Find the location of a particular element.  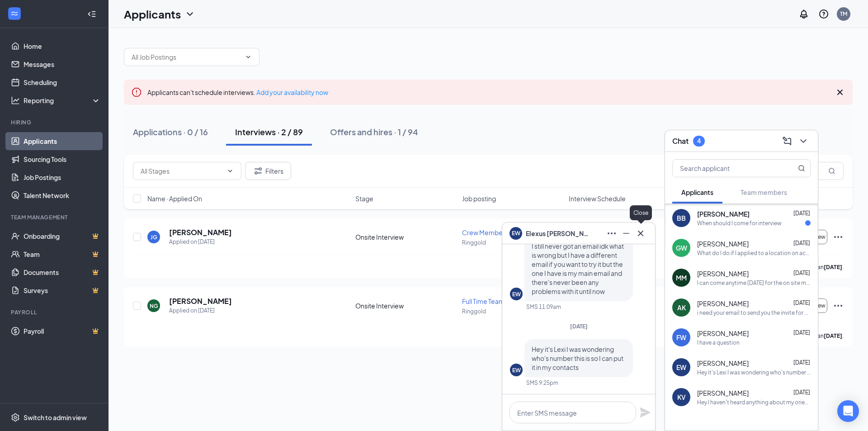

a: Talent Network is located at coordinates (62, 195).